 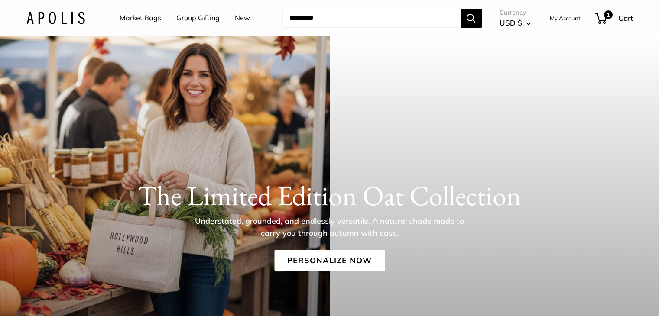 What do you see at coordinates (515, 23) in the screenshot?
I see `button: USD $` at bounding box center [515, 23].